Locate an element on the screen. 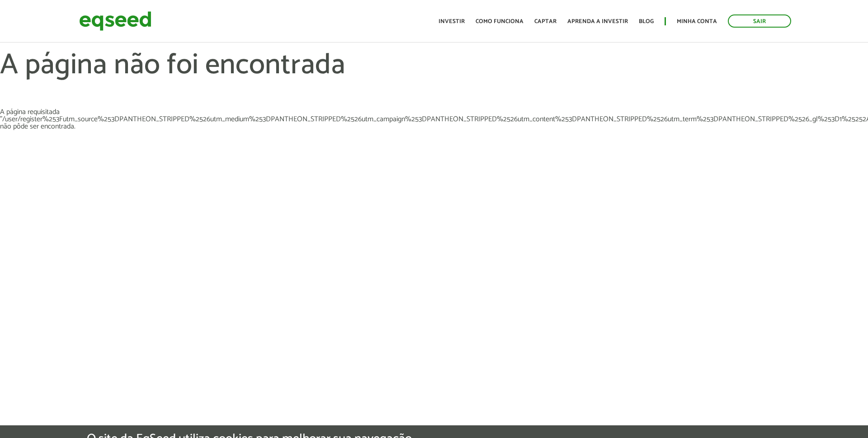 The width and height of the screenshot is (868, 438). a: Minha conta is located at coordinates (697, 21).